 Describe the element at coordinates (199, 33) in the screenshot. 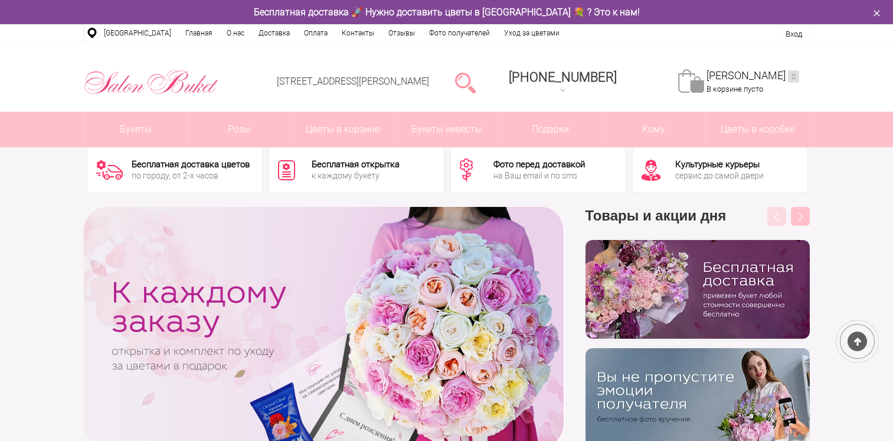

I see `a: Главная` at that location.